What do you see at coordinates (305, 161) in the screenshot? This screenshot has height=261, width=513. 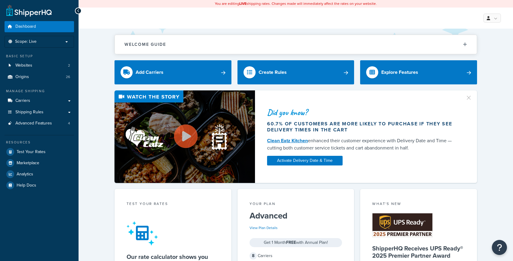 I see `a: Activate Delivery Date & Time` at bounding box center [305, 161].